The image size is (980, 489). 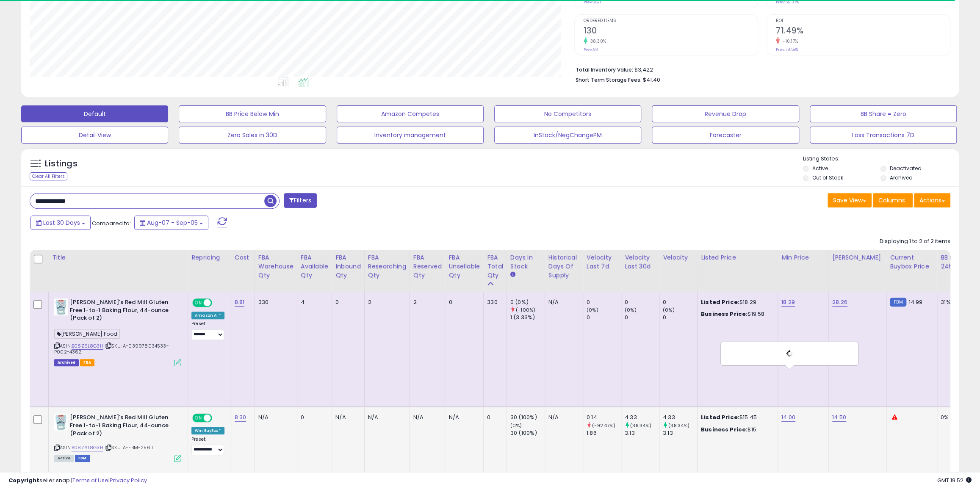 What do you see at coordinates (525, 262) in the screenshot?
I see `div: Days In Stock` at bounding box center [525, 262].